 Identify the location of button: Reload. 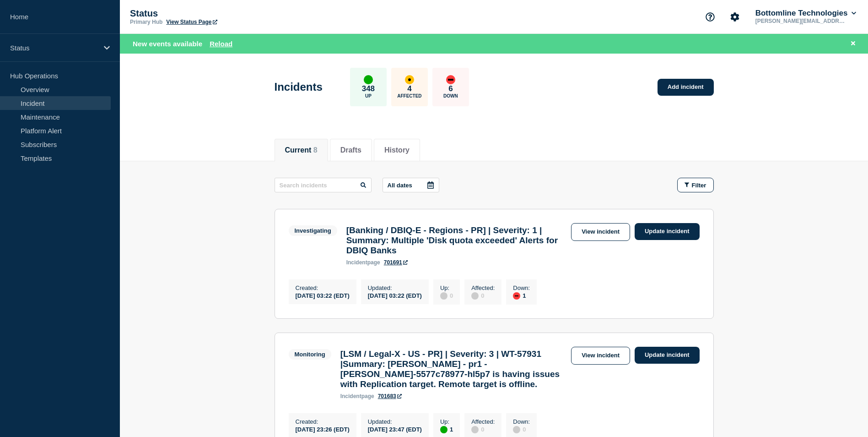
(221, 43).